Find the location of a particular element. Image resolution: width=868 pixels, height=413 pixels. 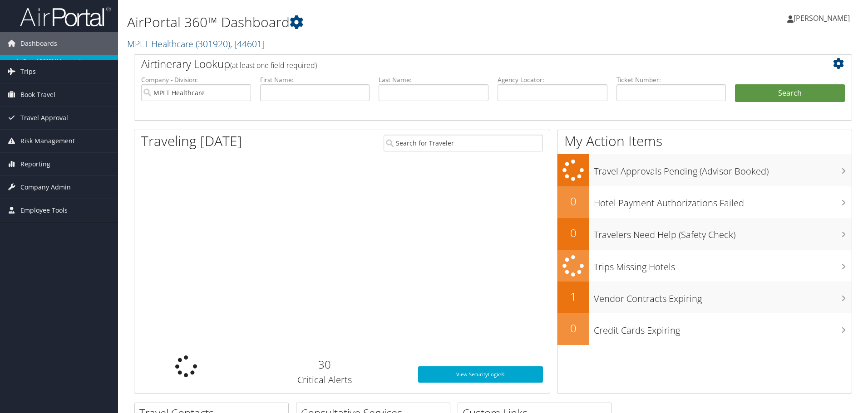

label: Agency Locator: is located at coordinates (552, 80).